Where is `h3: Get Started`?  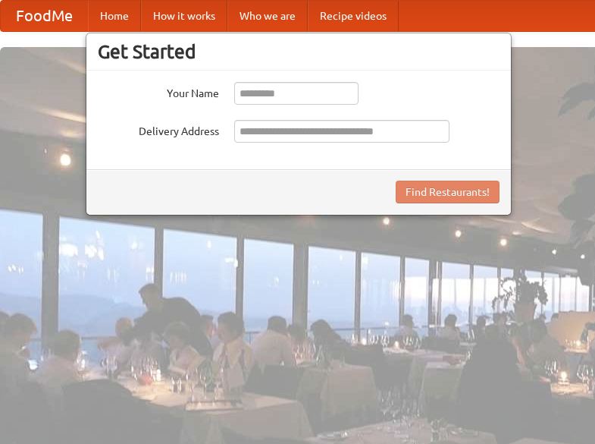 h3: Get Started is located at coordinates (299, 52).